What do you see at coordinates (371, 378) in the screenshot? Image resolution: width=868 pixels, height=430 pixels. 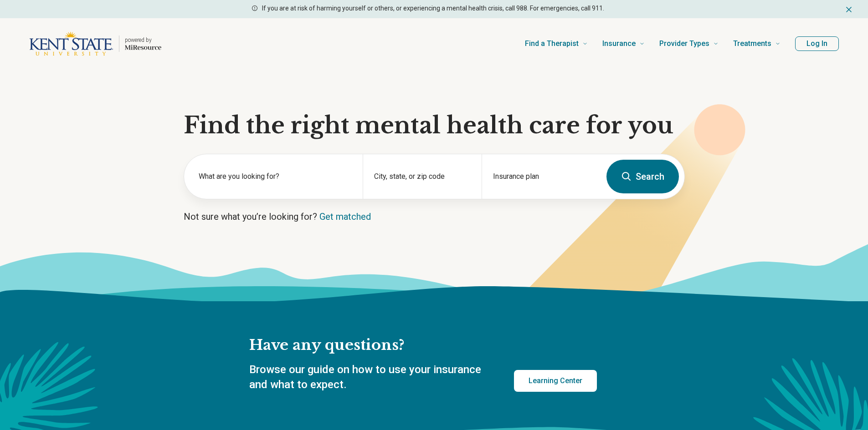 I see `p: Browse our guide on how to use your insurance and what to expect.` at bounding box center [371, 378].